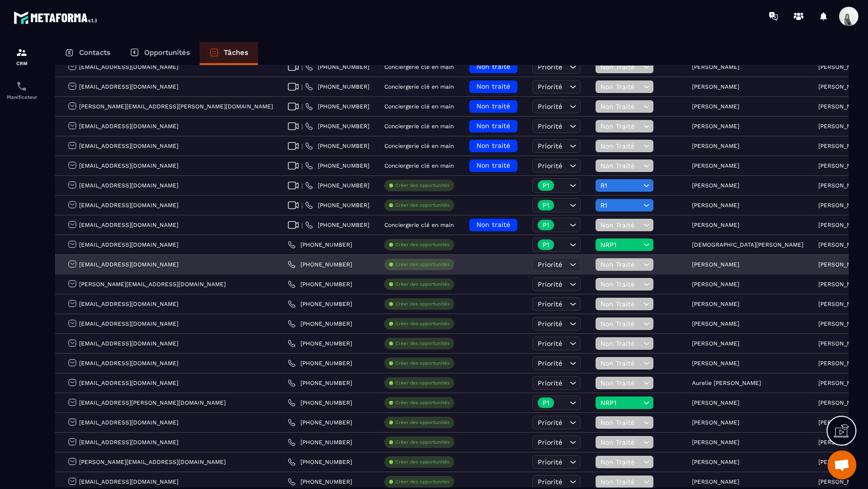 The width and height of the screenshot is (868, 489). What do you see at coordinates (57, 17) in the screenshot?
I see `img: logo` at bounding box center [57, 17].